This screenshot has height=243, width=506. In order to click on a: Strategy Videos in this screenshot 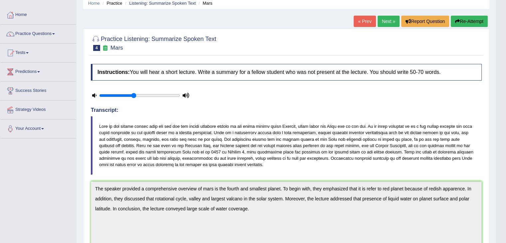, I will do `click(38, 109)`.